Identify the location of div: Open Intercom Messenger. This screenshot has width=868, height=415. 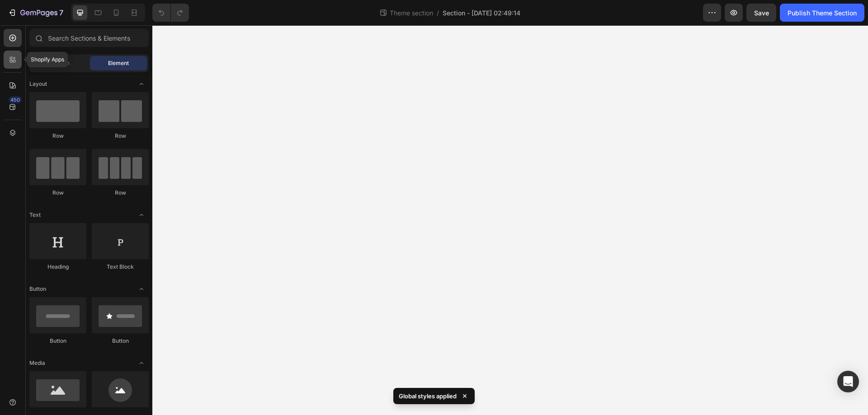
(848, 382).